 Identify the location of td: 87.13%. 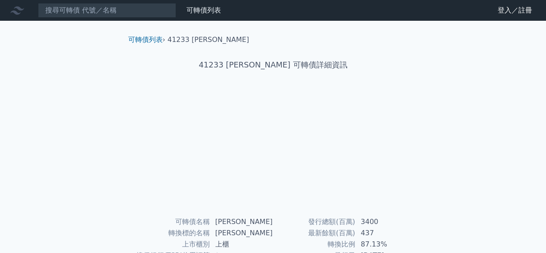
(385, 244).